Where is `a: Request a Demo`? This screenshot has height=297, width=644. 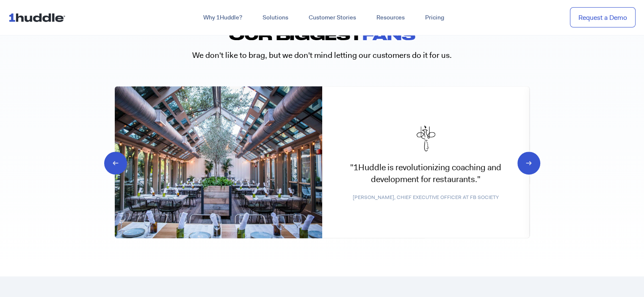 a: Request a Demo is located at coordinates (602, 18).